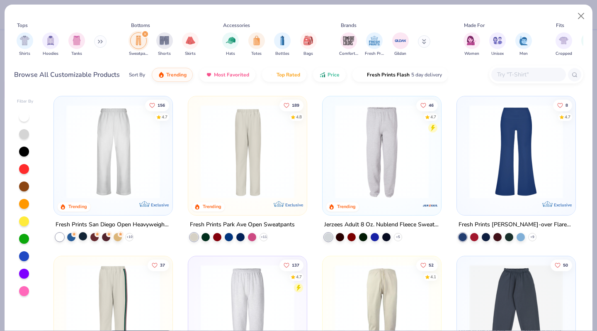  What do you see at coordinates (375, 54) in the screenshot?
I see `span: Fresh Prints` at bounding box center [375, 54].